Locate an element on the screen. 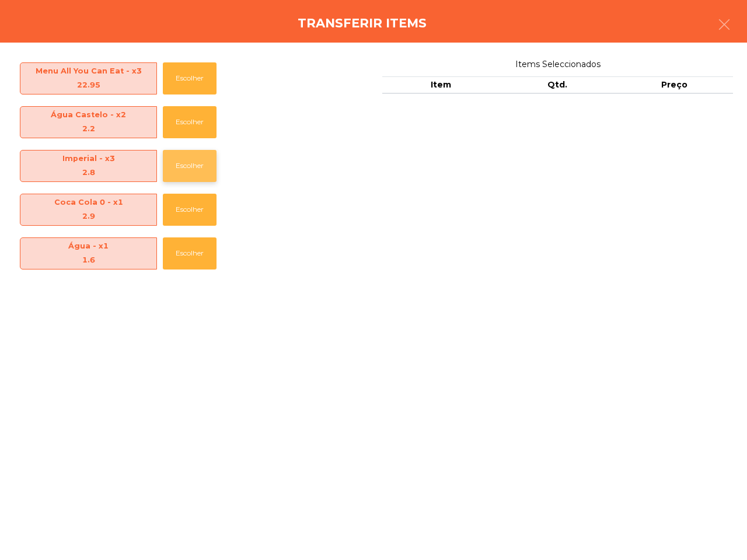 The image size is (747, 560). div: 2.9 is located at coordinates (88, 217).